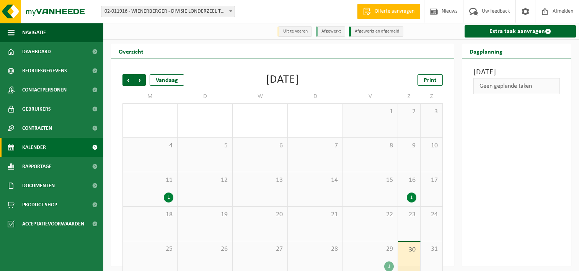 The image size is (579, 271). I want to click on li: Afgewerkt en afgemeld, so click(376, 31).